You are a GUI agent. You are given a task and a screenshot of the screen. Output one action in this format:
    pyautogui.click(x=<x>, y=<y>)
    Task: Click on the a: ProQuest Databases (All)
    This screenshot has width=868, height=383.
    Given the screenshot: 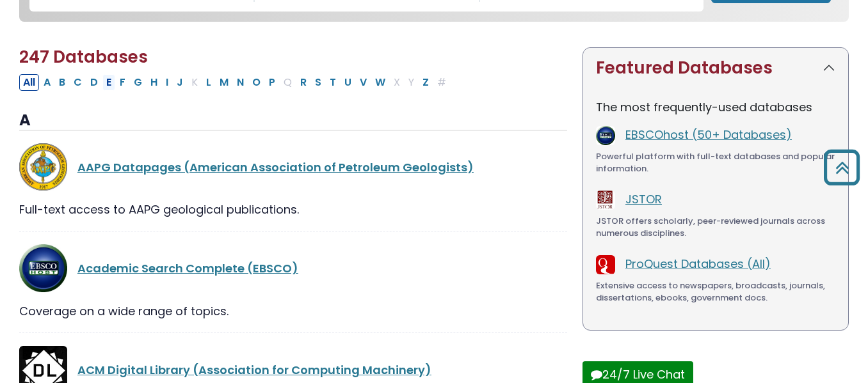 What is the action you would take?
    pyautogui.click(x=698, y=264)
    